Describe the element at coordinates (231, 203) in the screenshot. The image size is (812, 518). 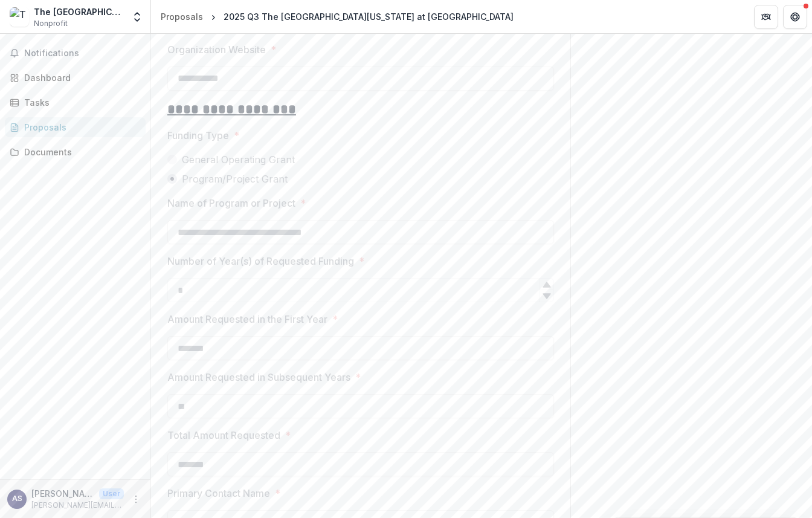
I see `p: Name of Program or Project` at that location.